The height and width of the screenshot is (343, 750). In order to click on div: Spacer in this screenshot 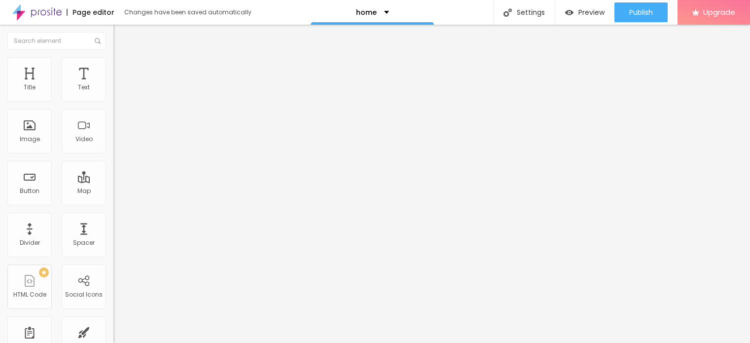, I will do `click(84, 243)`.